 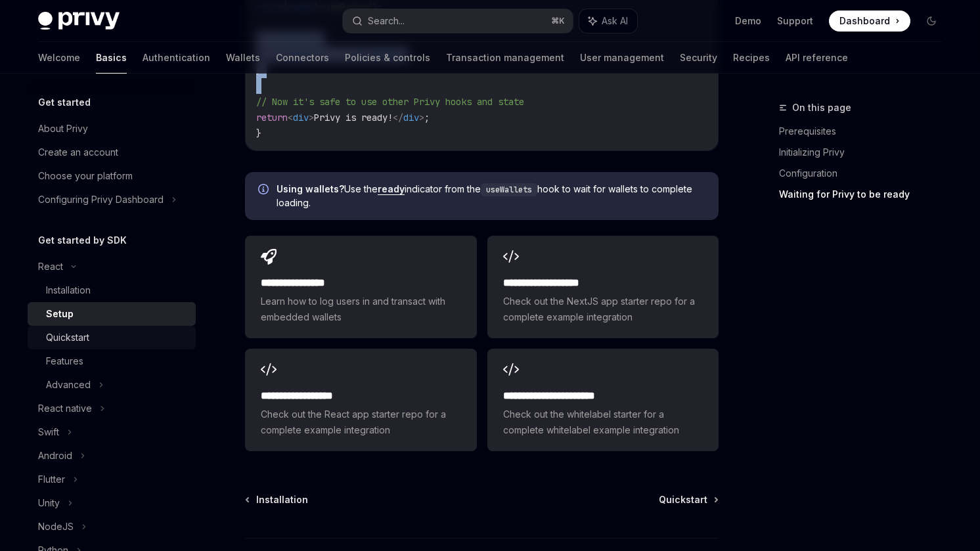 What do you see at coordinates (112, 361) in the screenshot?
I see `a: Features` at bounding box center [112, 361].